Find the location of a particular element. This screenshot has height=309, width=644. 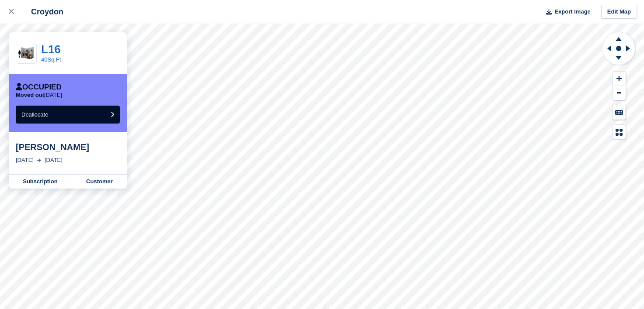

img: 40-sqft-unit.jpg is located at coordinates (26, 53).